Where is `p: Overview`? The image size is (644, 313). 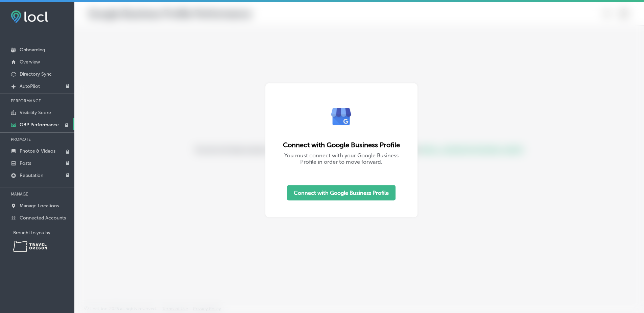
p: Overview is located at coordinates (30, 62).